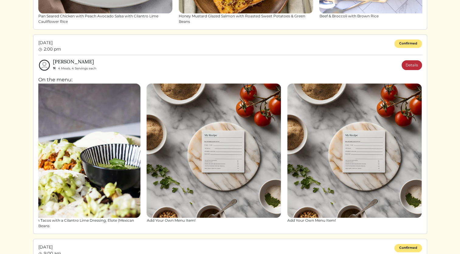  I want to click on img: profile-circle-6dcd711754eaac681cb4e5fa6e5947ecf152da99a3a386d1f417117c42b37ef2.svg, so click(44, 65).